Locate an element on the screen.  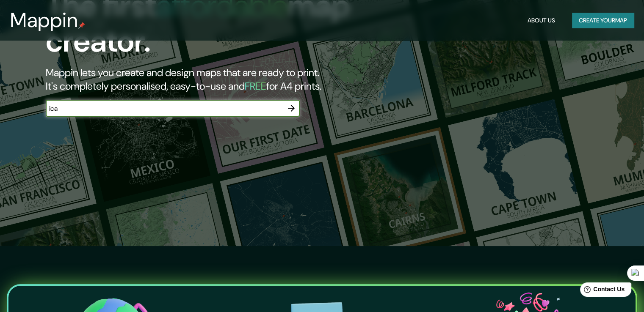
h2: Mappin lets you create and design maps that are ready to print. It's completely personalised, eas... is located at coordinates (207, 80).